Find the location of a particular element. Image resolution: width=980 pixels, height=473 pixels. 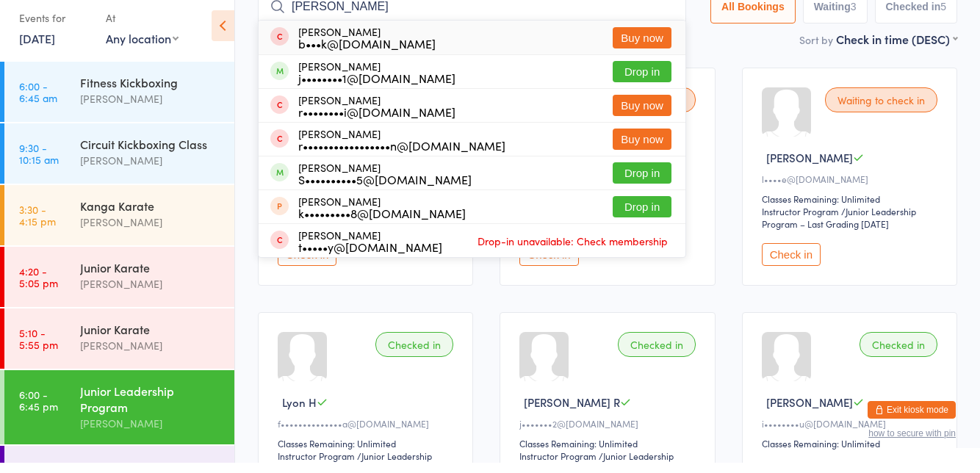

div: 5 is located at coordinates (944, 17).